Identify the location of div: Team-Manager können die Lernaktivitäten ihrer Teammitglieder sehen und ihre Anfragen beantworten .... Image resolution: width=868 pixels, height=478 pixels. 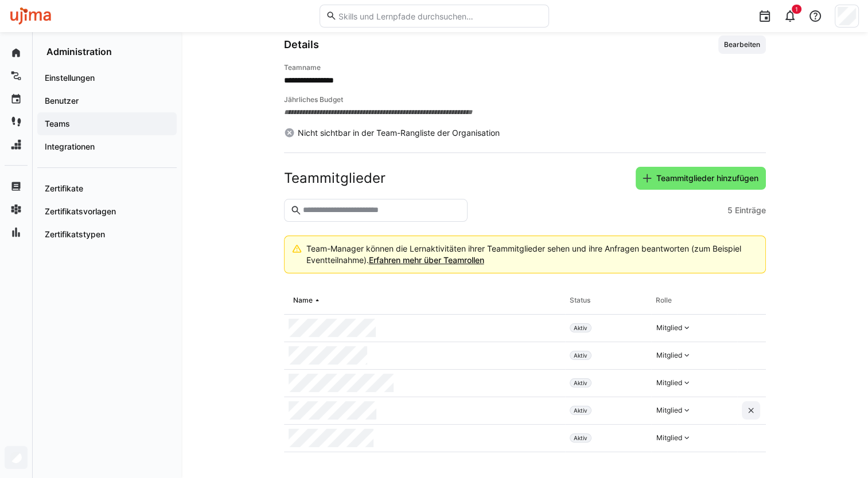
(531, 255).